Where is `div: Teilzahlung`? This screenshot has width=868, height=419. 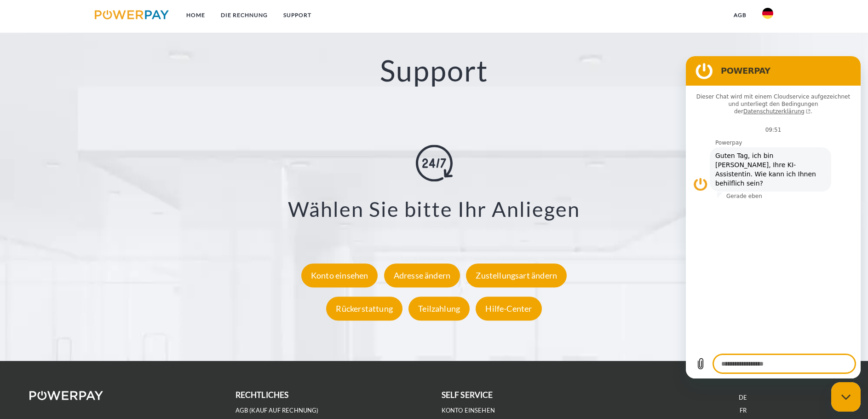
div: Teilzahlung is located at coordinates (439, 309).